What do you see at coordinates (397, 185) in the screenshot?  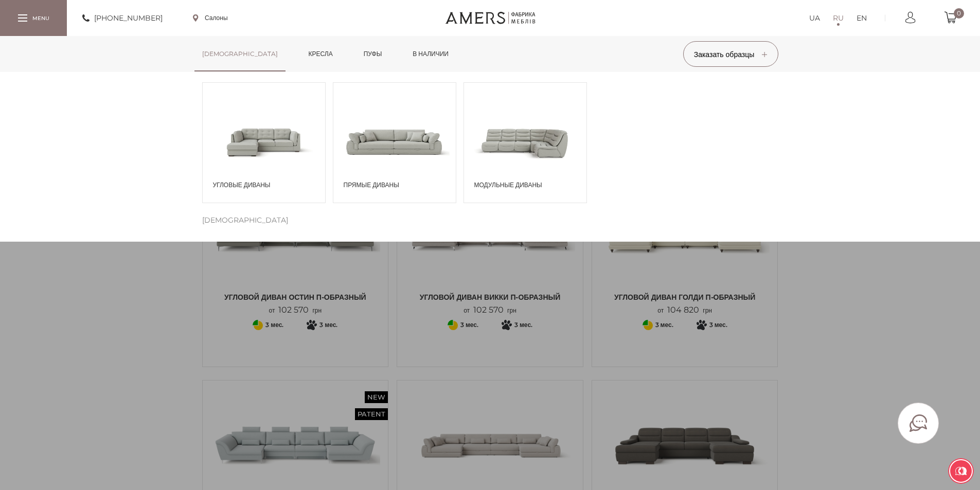 I see `span: Прямые диваны` at bounding box center [397, 185].